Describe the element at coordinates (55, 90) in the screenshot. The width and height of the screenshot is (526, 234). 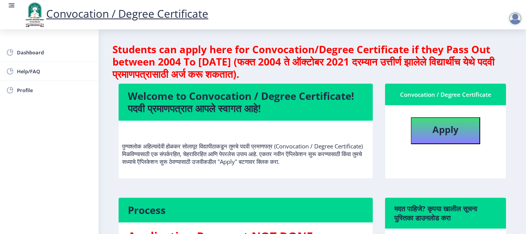
I see `span: Profile` at that location.